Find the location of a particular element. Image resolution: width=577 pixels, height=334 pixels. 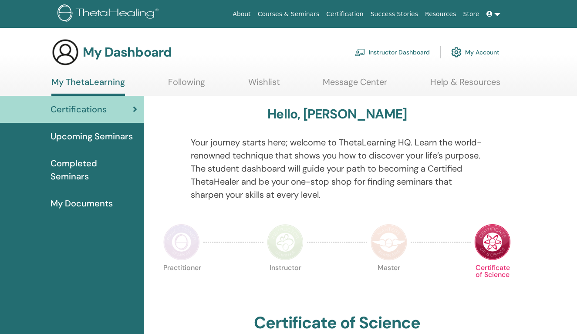

p: Certificate of Science is located at coordinates (493, 283).